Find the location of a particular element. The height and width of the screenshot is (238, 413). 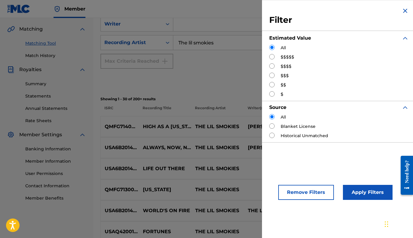

a: Annual Statements is located at coordinates (56, 109).